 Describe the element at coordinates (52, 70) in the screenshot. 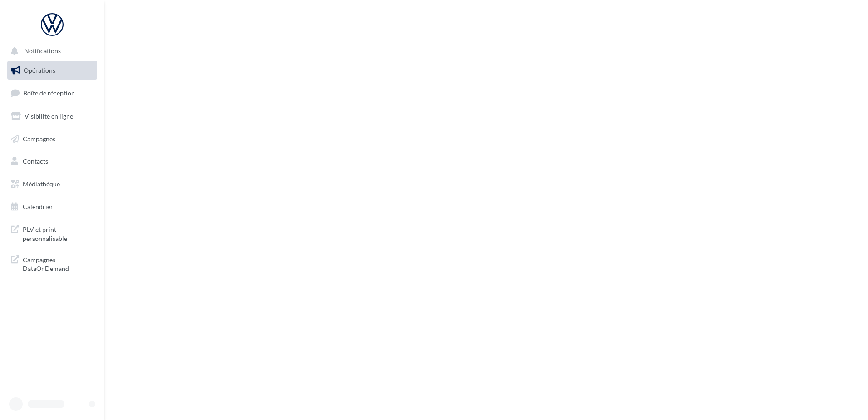

I see `a: Opérations` at that location.